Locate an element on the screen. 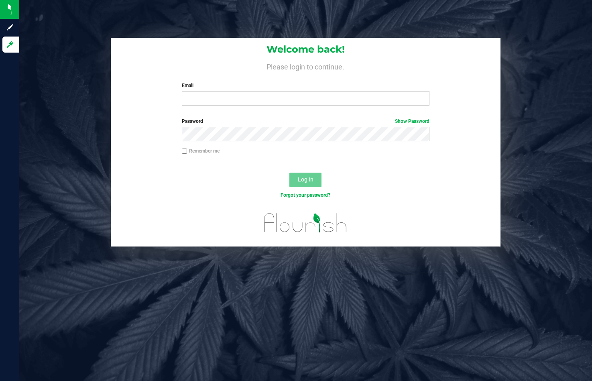 The height and width of the screenshot is (381, 592). label: Remember me is located at coordinates (201, 151).